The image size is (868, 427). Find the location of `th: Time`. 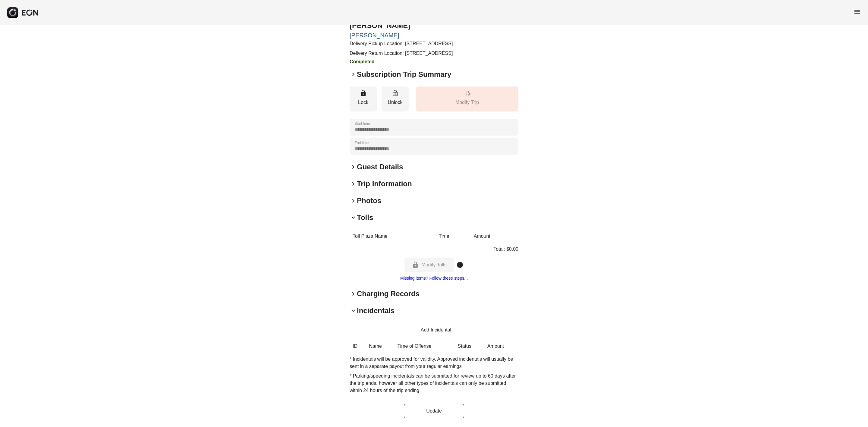

th: Time is located at coordinates (453, 236).